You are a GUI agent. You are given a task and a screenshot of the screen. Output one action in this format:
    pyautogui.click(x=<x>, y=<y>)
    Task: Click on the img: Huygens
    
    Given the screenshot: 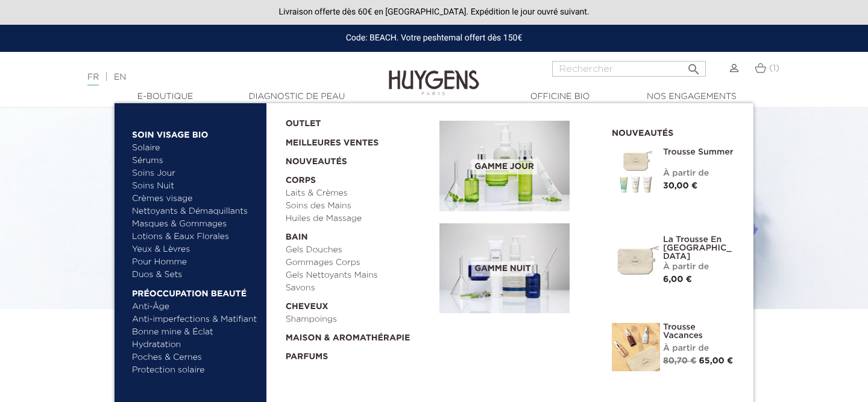 What is the action you would take?
    pyautogui.click(x=434, y=74)
    